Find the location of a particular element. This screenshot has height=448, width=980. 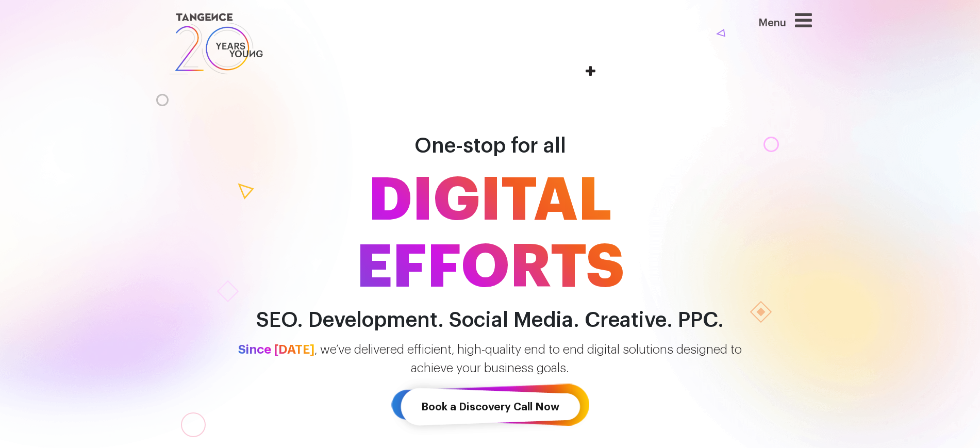

h2: SEO. Development. Social Media. Creative. PPC. is located at coordinates (490, 320).